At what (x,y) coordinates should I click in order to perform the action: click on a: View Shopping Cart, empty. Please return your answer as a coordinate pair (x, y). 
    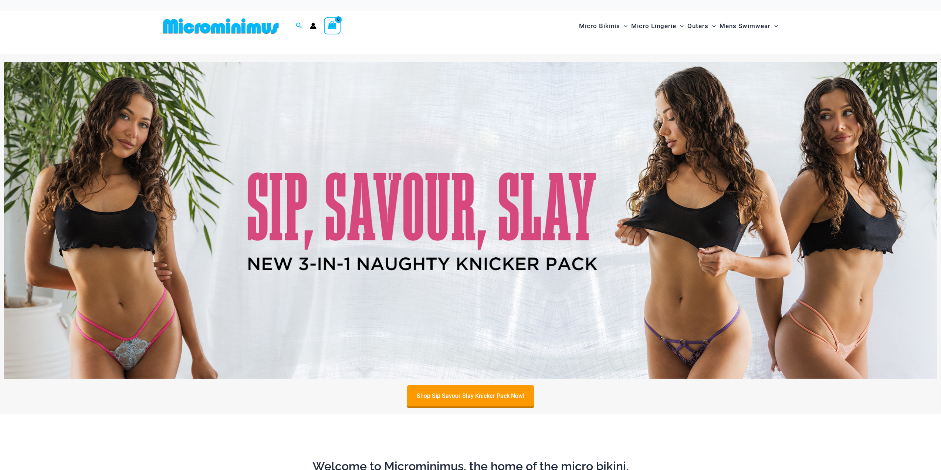
    Looking at the image, I should click on (332, 26).